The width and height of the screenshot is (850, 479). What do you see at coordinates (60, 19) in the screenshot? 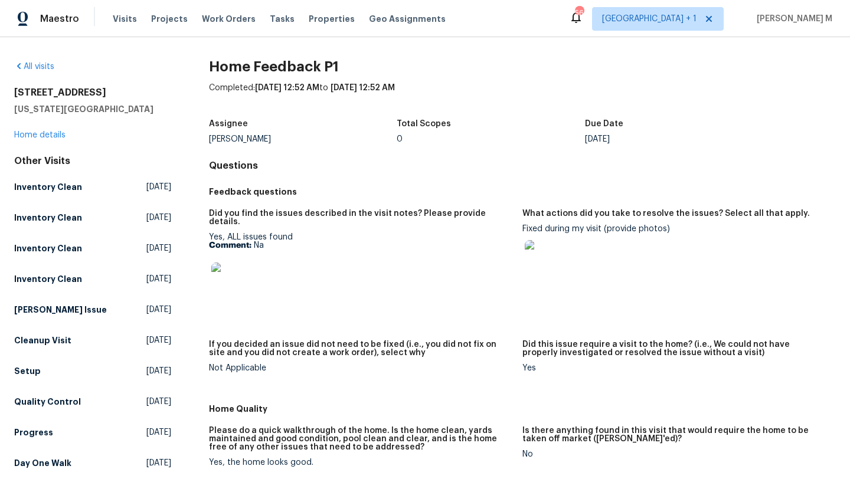
I see `span: Maestro` at bounding box center [60, 19].